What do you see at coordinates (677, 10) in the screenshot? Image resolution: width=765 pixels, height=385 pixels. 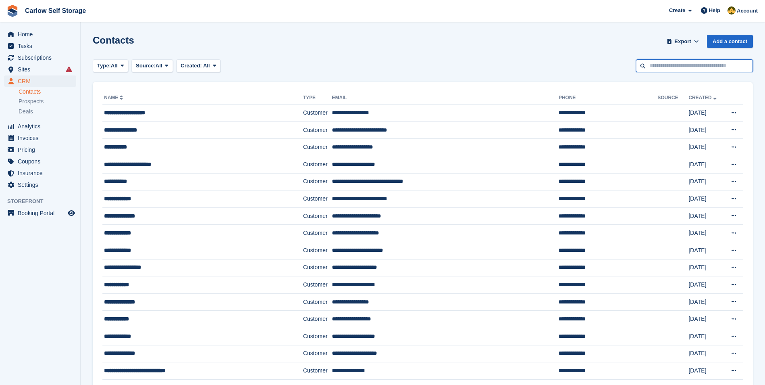 I see `span: Create` at bounding box center [677, 10].